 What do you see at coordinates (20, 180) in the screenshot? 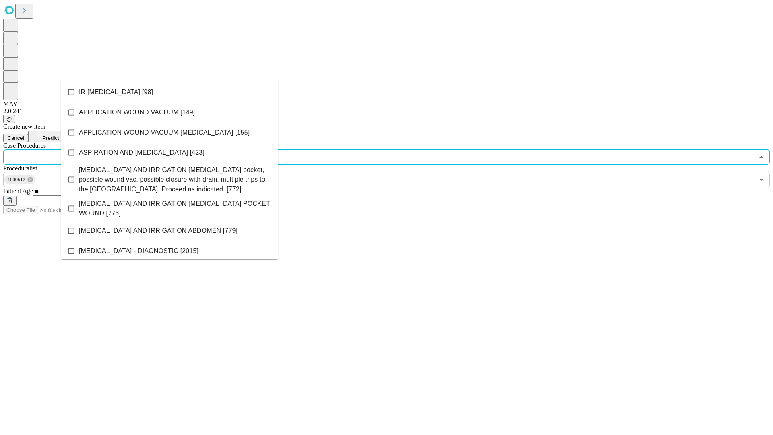
I see `div: 1000512` at bounding box center [20, 180].